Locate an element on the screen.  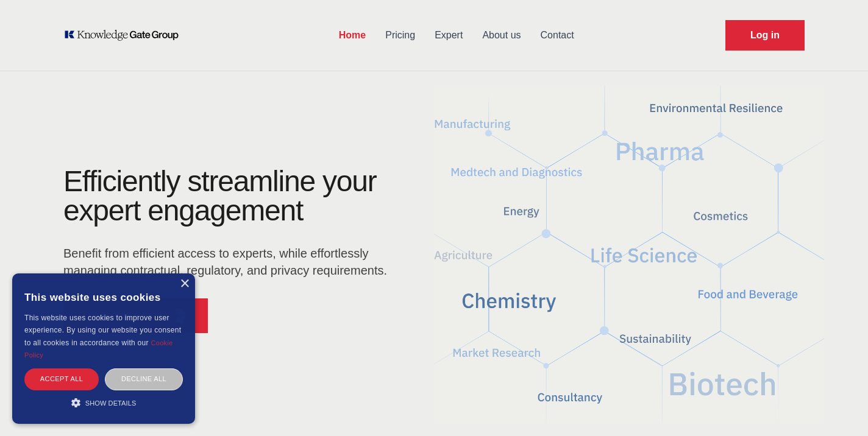
div: Show details is located at coordinates (103, 403).